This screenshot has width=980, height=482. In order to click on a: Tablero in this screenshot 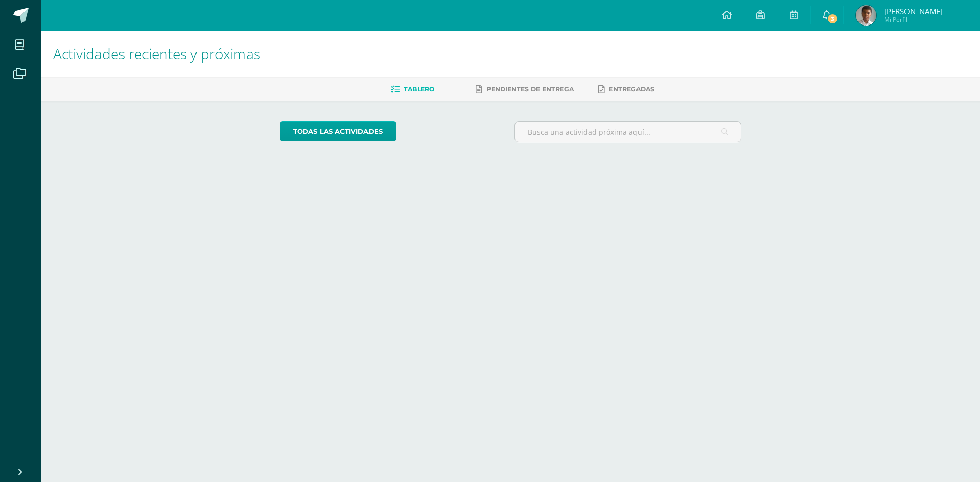, I will do `click(412, 89)`.